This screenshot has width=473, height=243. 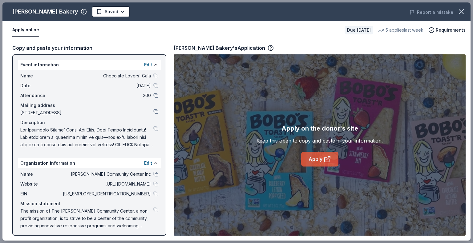 What do you see at coordinates (89, 204) in the screenshot?
I see `div: Mission statement` at bounding box center [89, 204].